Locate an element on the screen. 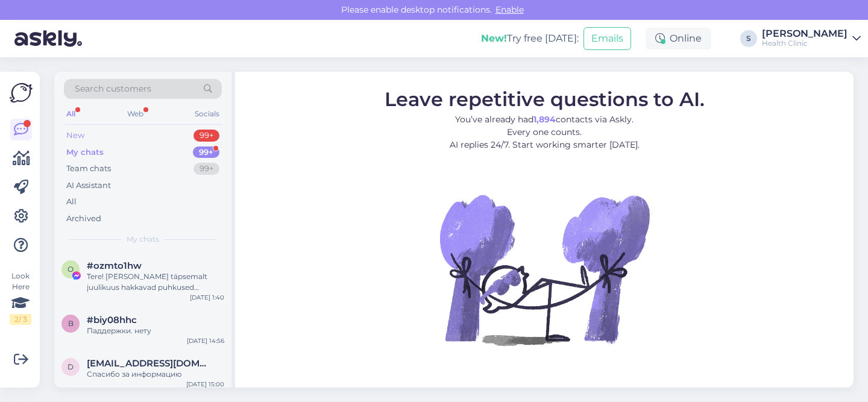 Image resolution: width=868 pixels, height=402 pixels. div: Паддержки. нету is located at coordinates (156, 331).